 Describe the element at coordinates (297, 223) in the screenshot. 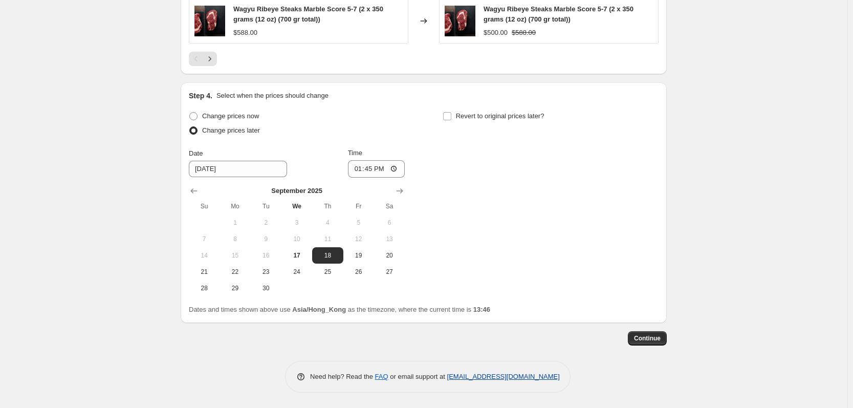

I see `button: Wednesday September 3 2025` at that location.